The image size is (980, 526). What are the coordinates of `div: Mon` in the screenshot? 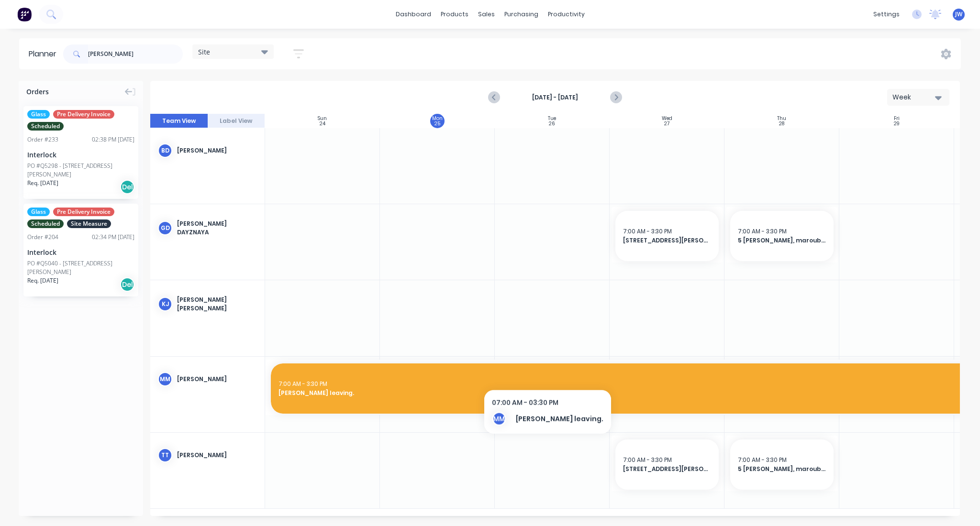 It's located at (437, 119).